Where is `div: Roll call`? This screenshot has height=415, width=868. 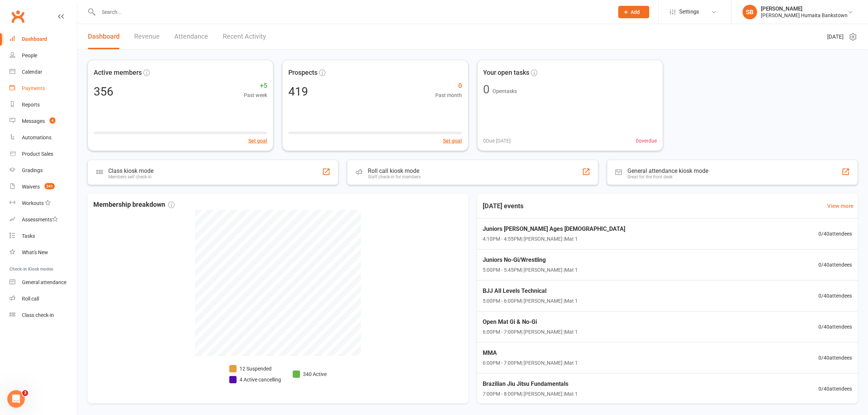 div: Roll call is located at coordinates (30, 298).